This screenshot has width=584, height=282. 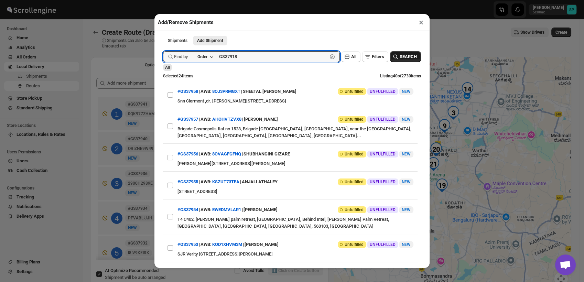 I want to click on div: ANJALI ATHALEY, so click(x=260, y=182).